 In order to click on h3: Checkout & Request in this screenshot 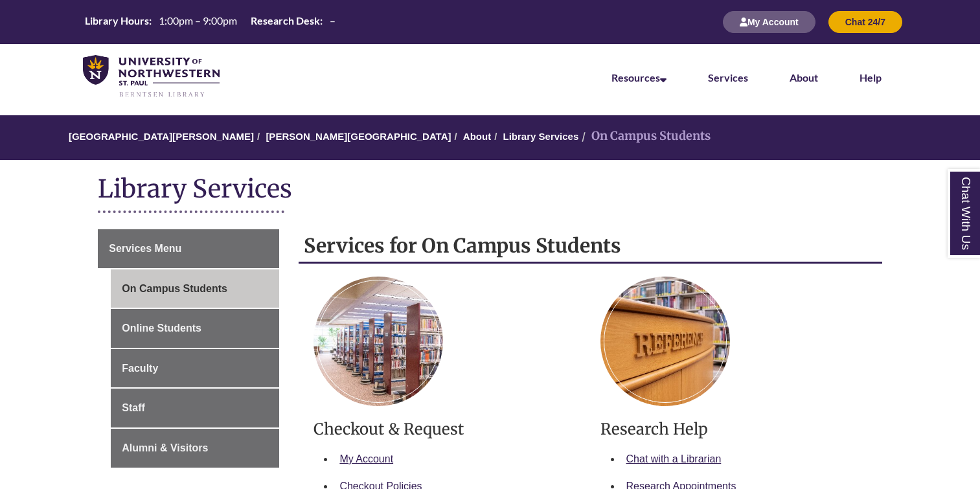, I will do `click(447, 429)`.